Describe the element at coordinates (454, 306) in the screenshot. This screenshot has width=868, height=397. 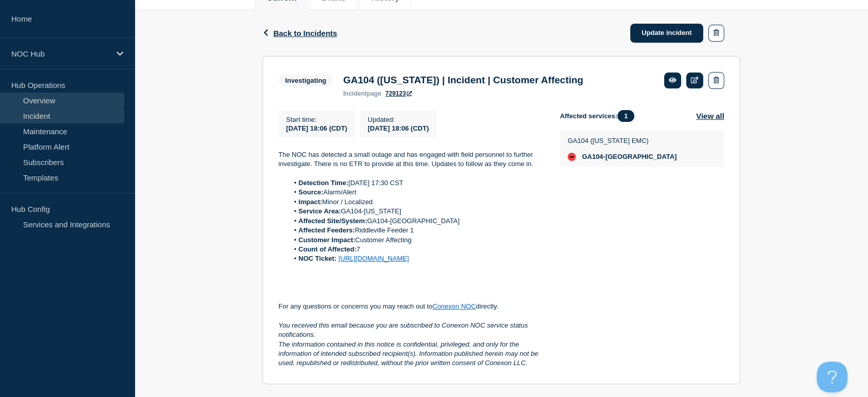
I see `a: Conexon NOC` at that location.